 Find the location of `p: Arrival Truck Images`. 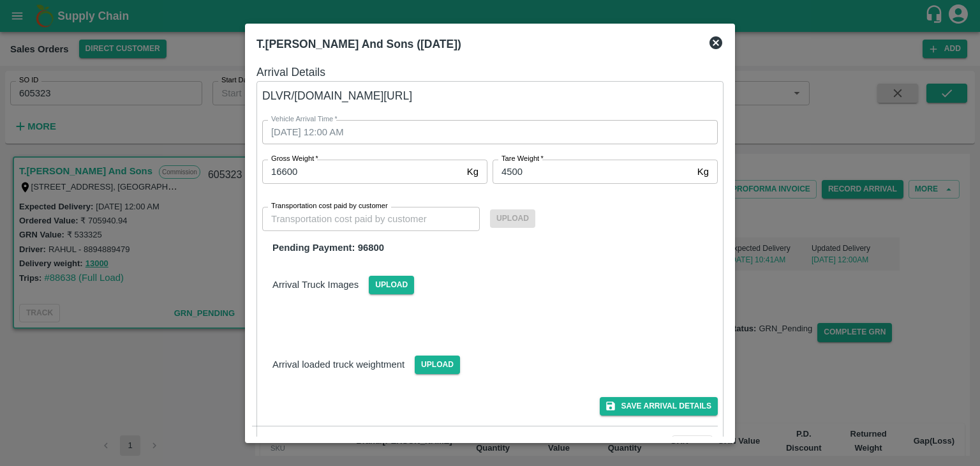

p: Arrival Truck Images is located at coordinates (316, 285).